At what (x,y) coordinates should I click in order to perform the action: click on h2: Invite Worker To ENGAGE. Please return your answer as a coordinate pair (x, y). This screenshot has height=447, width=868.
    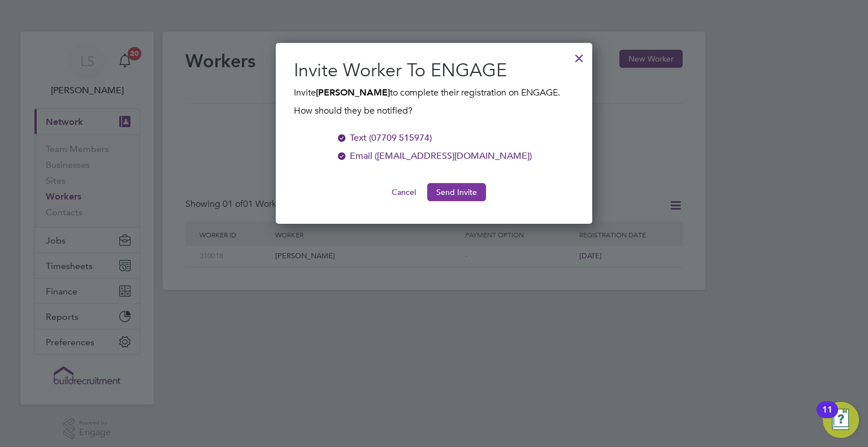
    Looking at the image, I should click on (434, 70).